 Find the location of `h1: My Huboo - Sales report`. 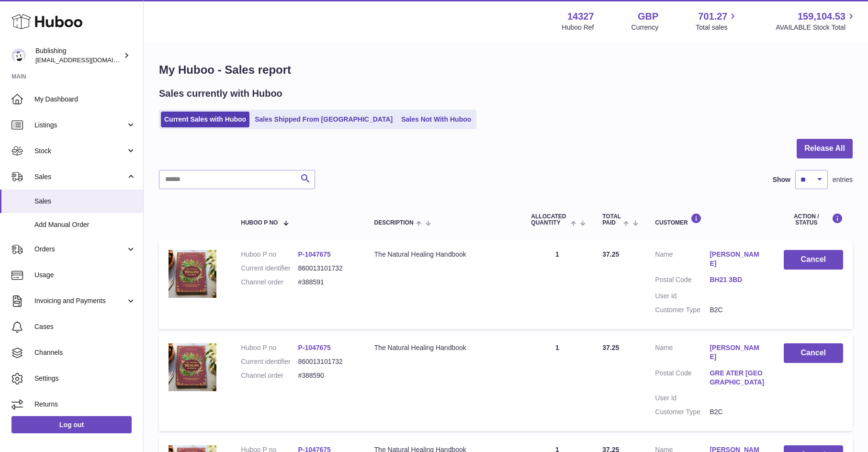

h1: My Huboo - Sales report is located at coordinates (506, 70).